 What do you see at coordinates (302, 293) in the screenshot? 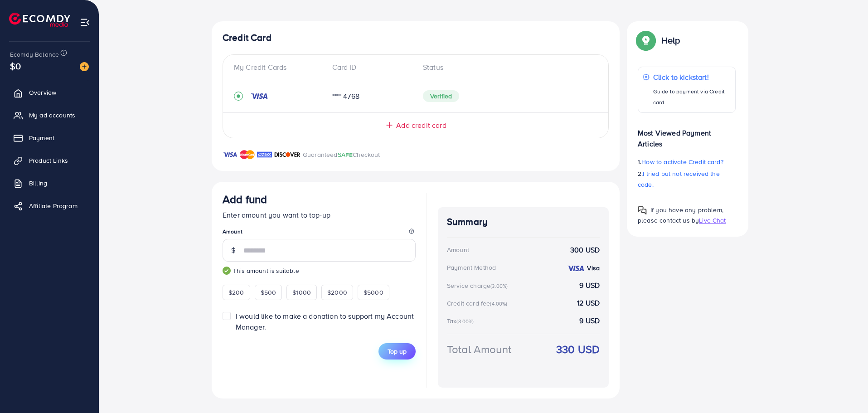
I see `span: $1000` at bounding box center [302, 293].